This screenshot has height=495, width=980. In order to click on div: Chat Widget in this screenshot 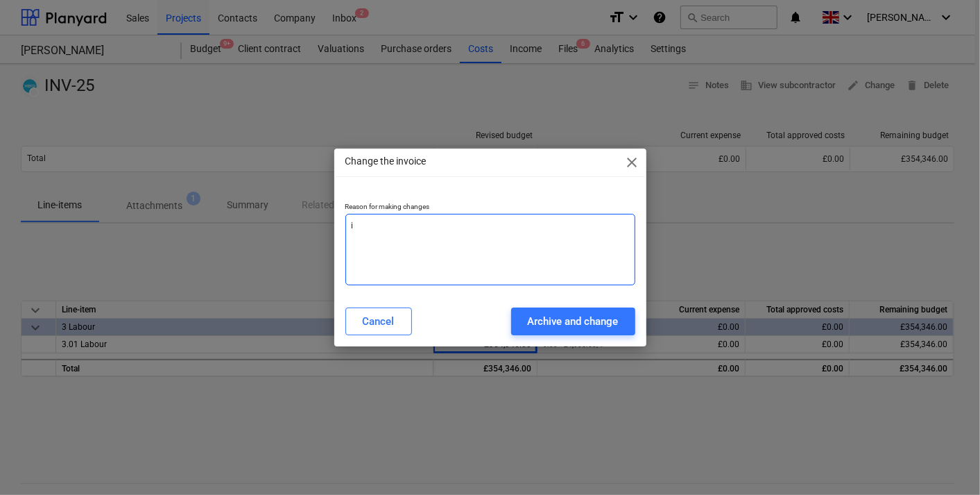, I will do `click(945, 462)`.